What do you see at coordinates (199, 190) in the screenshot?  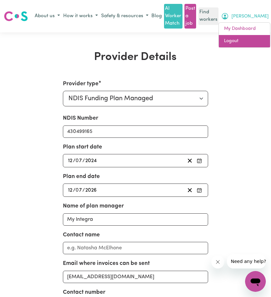 I see `button: Pick your plan end date` at bounding box center [199, 190].